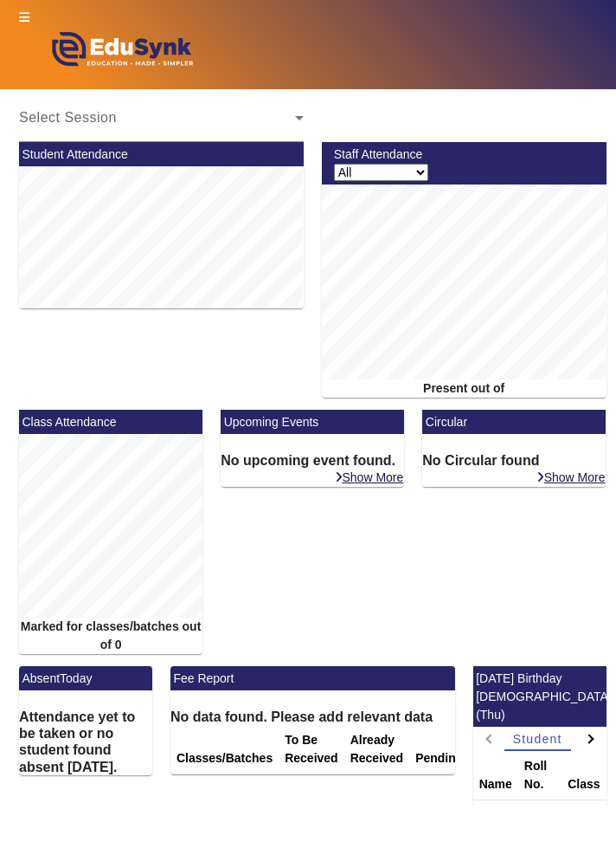  What do you see at coordinates (312, 460) in the screenshot?
I see `h6: No upcoming event found.` at bounding box center [312, 460].